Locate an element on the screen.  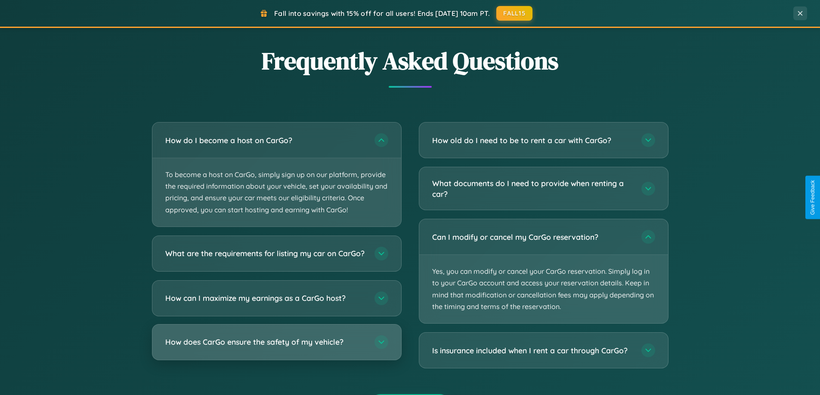
h3: How can I maximize my earnings as a CarGo host? is located at coordinates (265, 298).